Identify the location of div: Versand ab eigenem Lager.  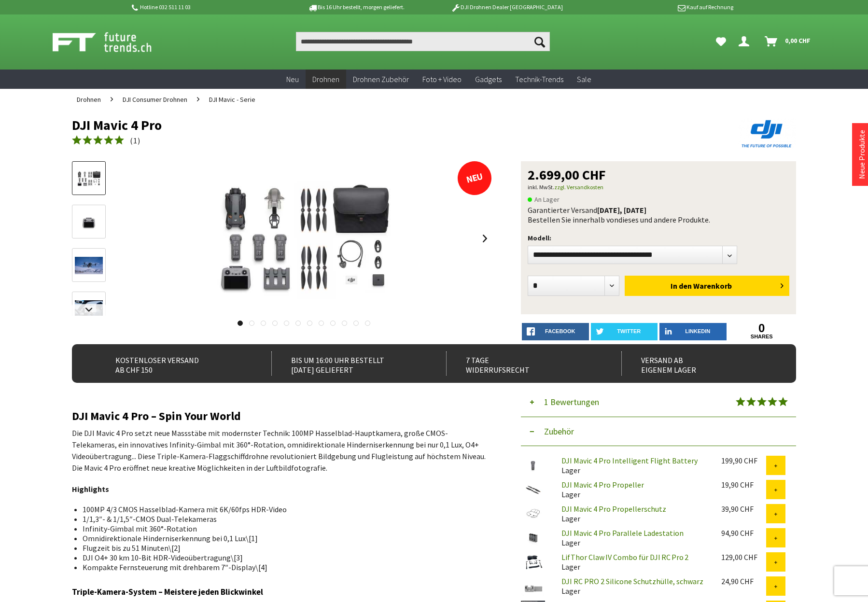
(699, 364).